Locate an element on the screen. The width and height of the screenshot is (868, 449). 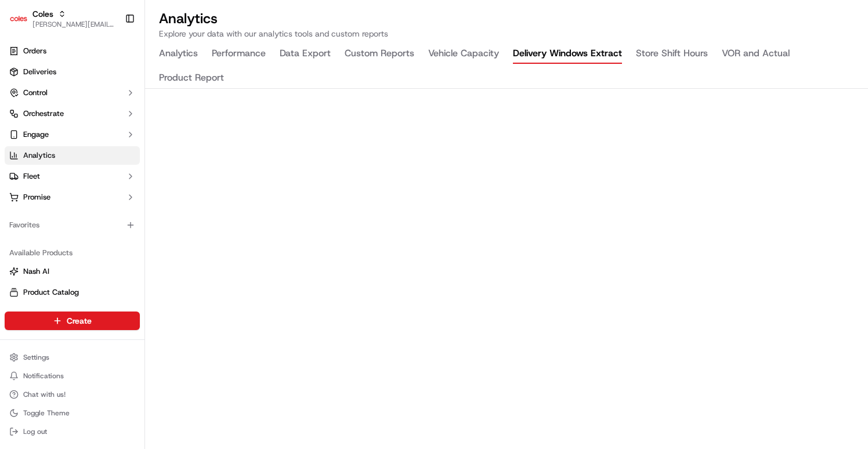
span: Product Catalog is located at coordinates (51, 292).